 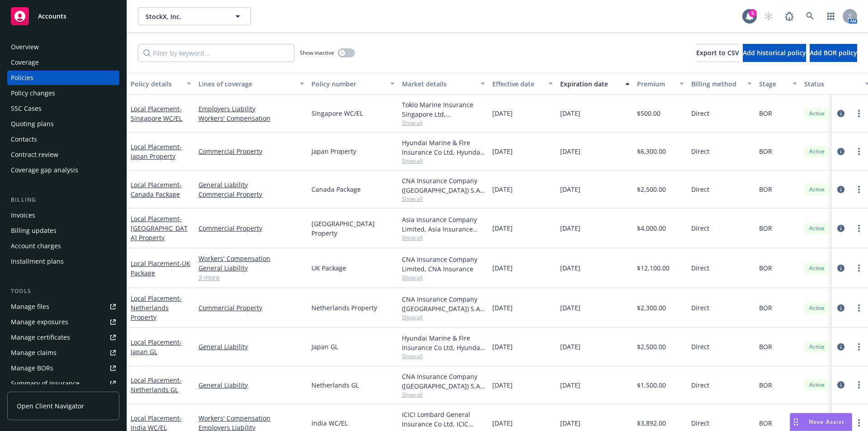 What do you see at coordinates (721, 84) in the screenshot?
I see `button: Billing method` at bounding box center [721, 84].